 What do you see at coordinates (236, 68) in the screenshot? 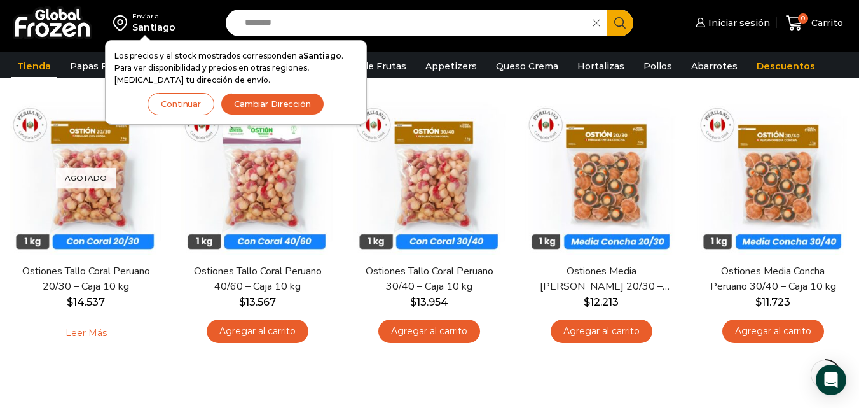
I see `p: Los precios y el stock mostrados corresponden a . Para ver disponibilidad y precios en otras regi...` at bounding box center [236, 68].